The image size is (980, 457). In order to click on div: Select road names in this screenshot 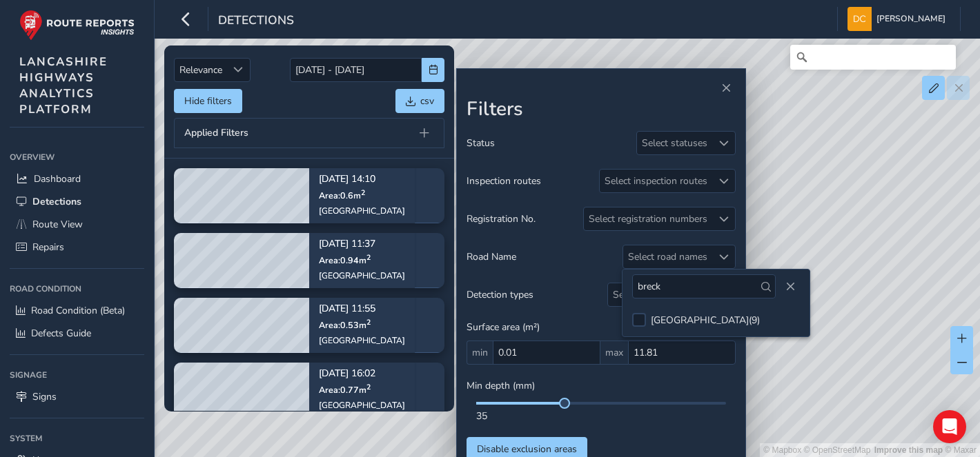, I will do `click(667, 256)`.